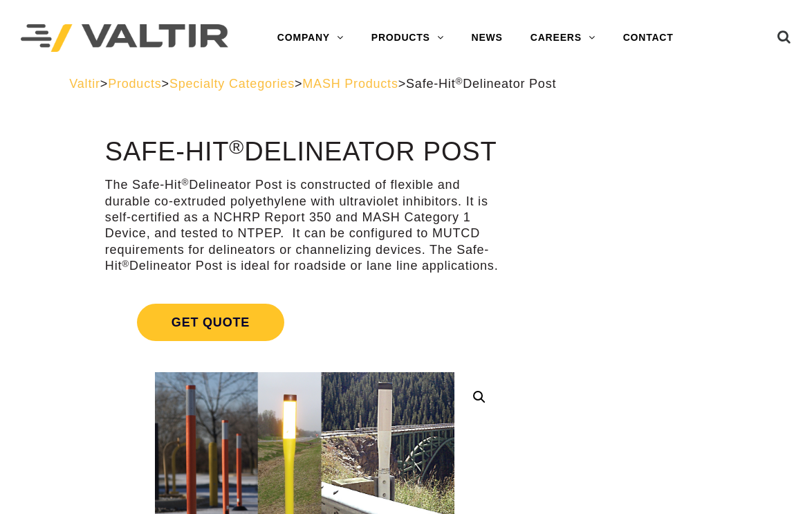  What do you see at coordinates (350, 84) in the screenshot?
I see `a: MASH Products` at bounding box center [350, 84].